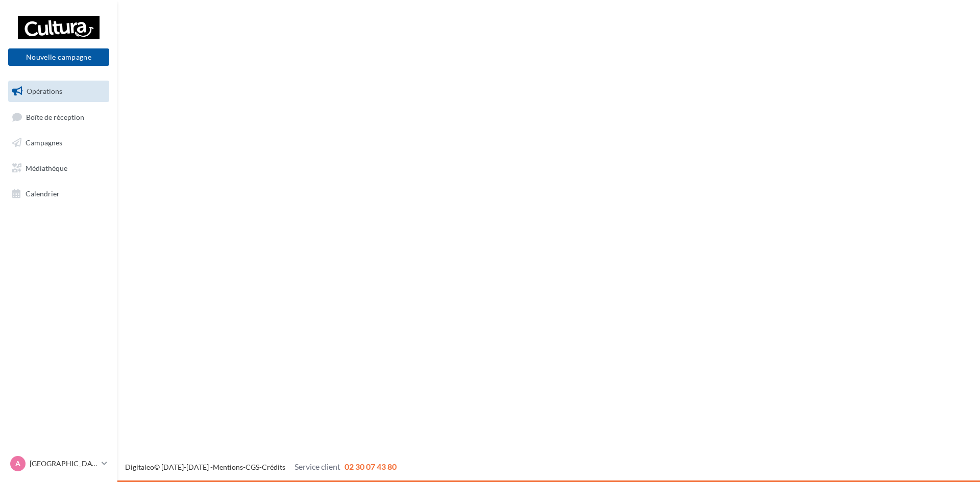  I want to click on span: Campagnes, so click(44, 142).